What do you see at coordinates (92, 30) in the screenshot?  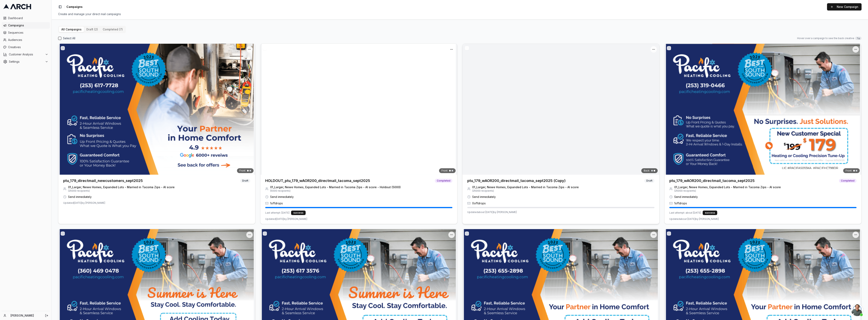 I see `button: draft (2)` at bounding box center [92, 30].